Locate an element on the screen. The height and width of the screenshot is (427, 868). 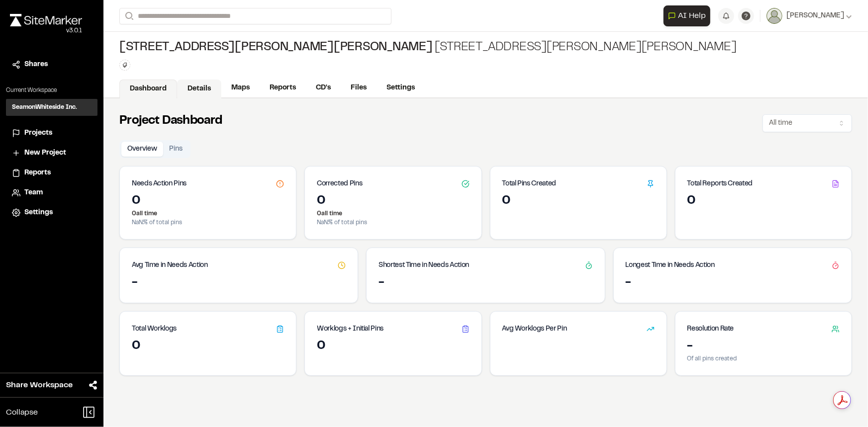
a: Details is located at coordinates (199, 89).